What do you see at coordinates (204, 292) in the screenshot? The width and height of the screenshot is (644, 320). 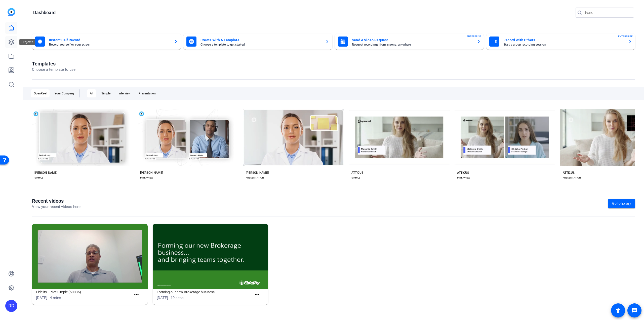 I see `h1: Forming our new Brokerage business` at bounding box center [204, 292].